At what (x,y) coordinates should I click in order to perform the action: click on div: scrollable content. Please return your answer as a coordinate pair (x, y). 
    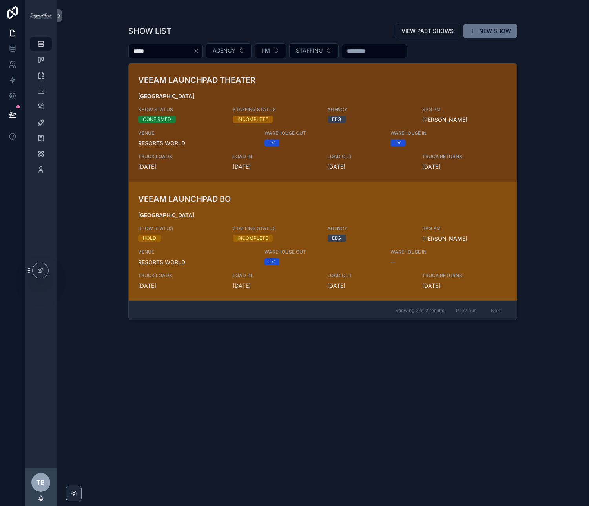
    Looking at the image, I should click on (41, 109).